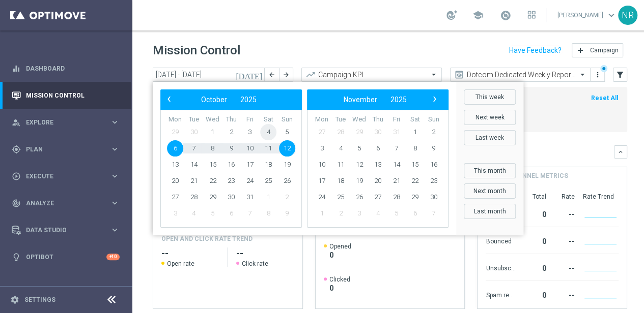 This screenshot has height=313, width=644. I want to click on button: This week, so click(489, 97).